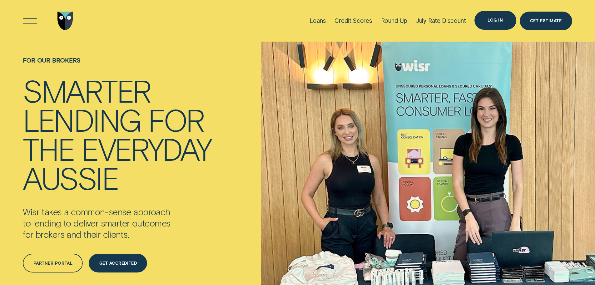 The height and width of the screenshot is (285, 595). What do you see at coordinates (82, 119) in the screenshot?
I see `div: lending` at bounding box center [82, 119].